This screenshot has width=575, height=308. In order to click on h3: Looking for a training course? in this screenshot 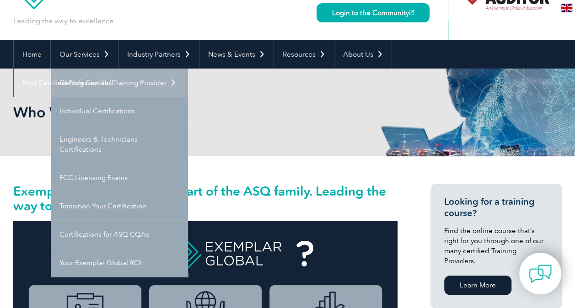, I will do `click(496, 208)`.